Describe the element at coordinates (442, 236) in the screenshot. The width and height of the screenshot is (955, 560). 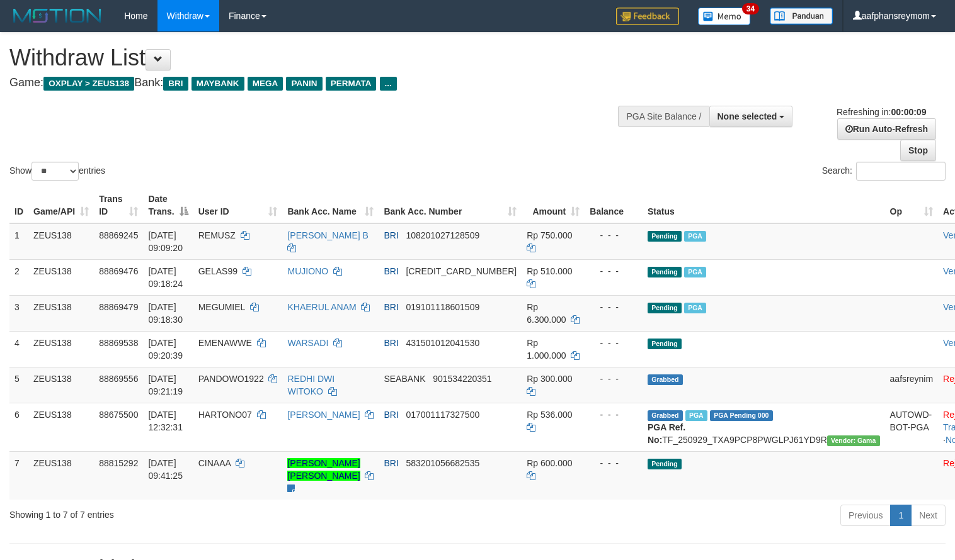
I see `span: Copy 108201027128509 to clipboard` at that location.